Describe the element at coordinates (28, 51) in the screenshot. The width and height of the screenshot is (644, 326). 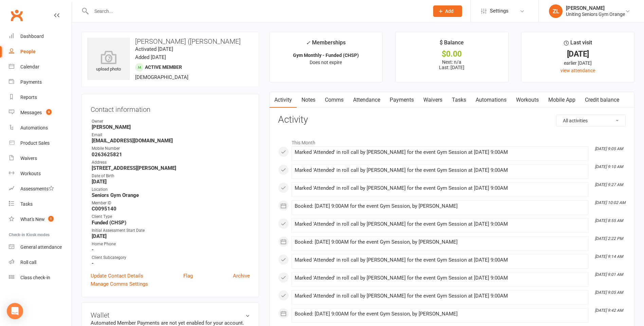
I see `div: People` at that location.